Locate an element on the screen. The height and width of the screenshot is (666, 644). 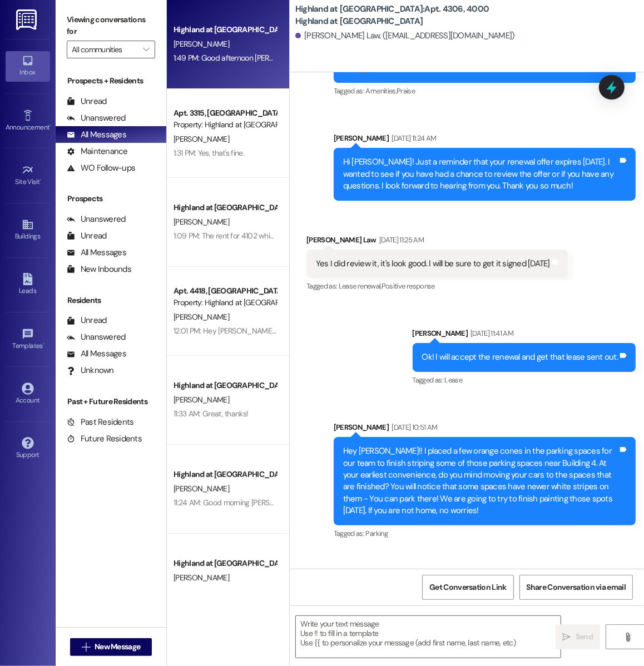
span: Send is located at coordinates (583, 637).